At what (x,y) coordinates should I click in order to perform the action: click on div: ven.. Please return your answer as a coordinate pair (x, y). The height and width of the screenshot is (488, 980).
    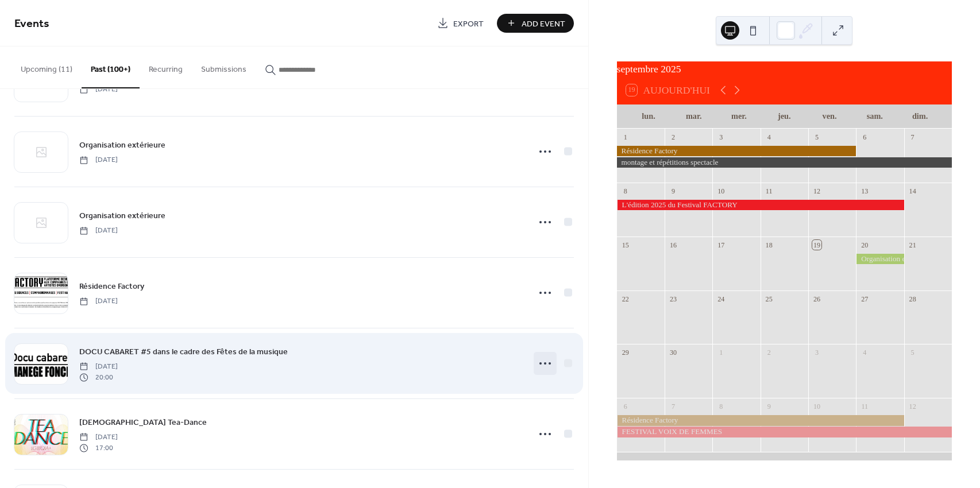
    Looking at the image, I should click on (830, 116).